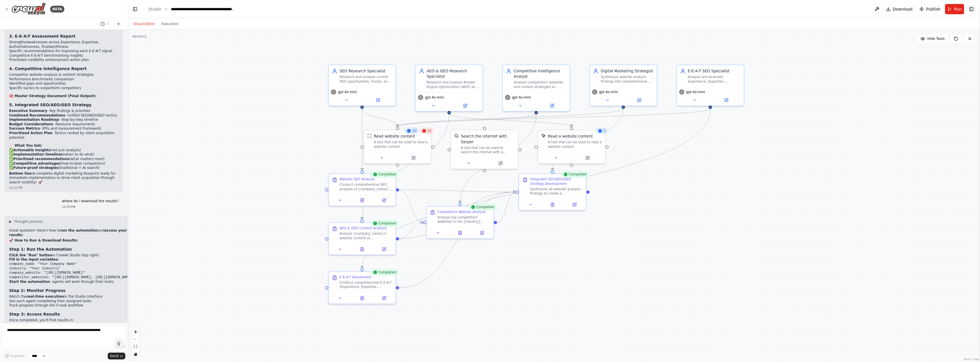  What do you see at coordinates (510, 120) in the screenshot?
I see `g: Edge from 7548d062-8865-460a-829a-cb9b07fbc107 to 1c1b1c3f-5fe7-46f2-8409-2b383398da66` at bounding box center [510, 120].